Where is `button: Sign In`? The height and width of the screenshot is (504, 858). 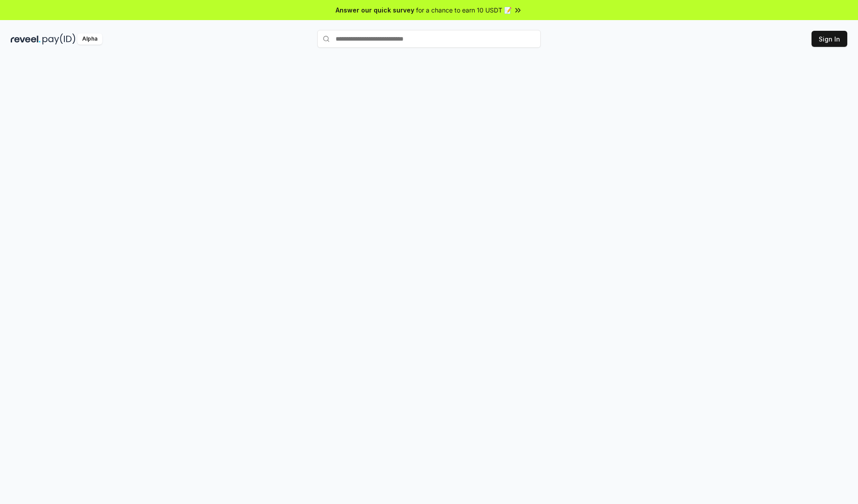
button: Sign In is located at coordinates (829, 39).